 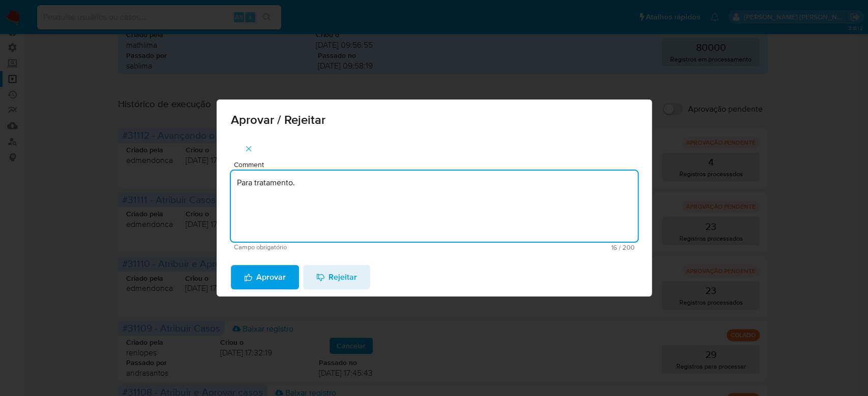 I want to click on textarea: Para tratamento., so click(x=435, y=206).